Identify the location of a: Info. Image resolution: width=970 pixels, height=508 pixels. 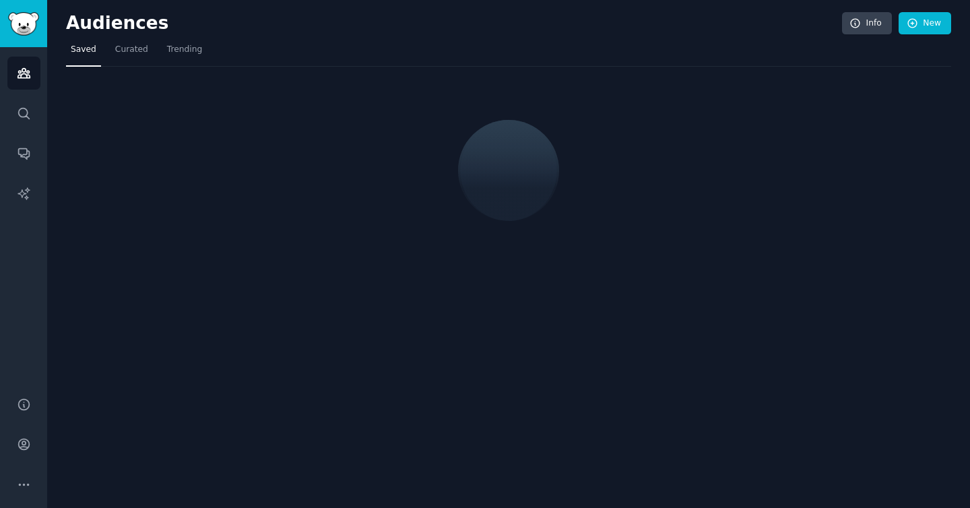
(867, 24).